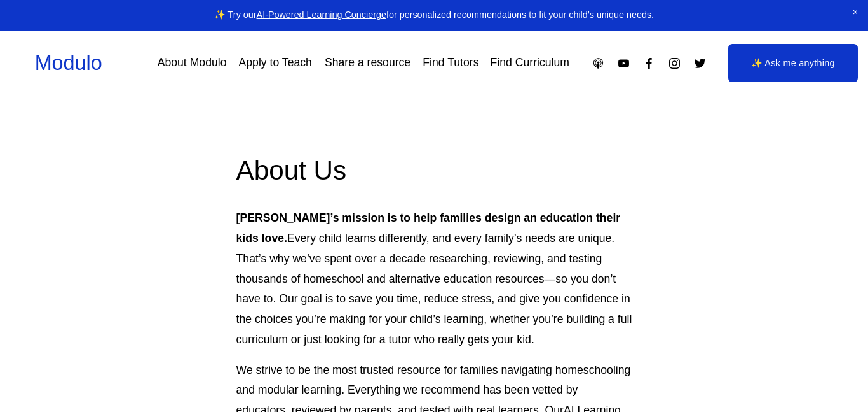  Describe the element at coordinates (793, 63) in the screenshot. I see `a: ✨ Ask me anything` at that location.